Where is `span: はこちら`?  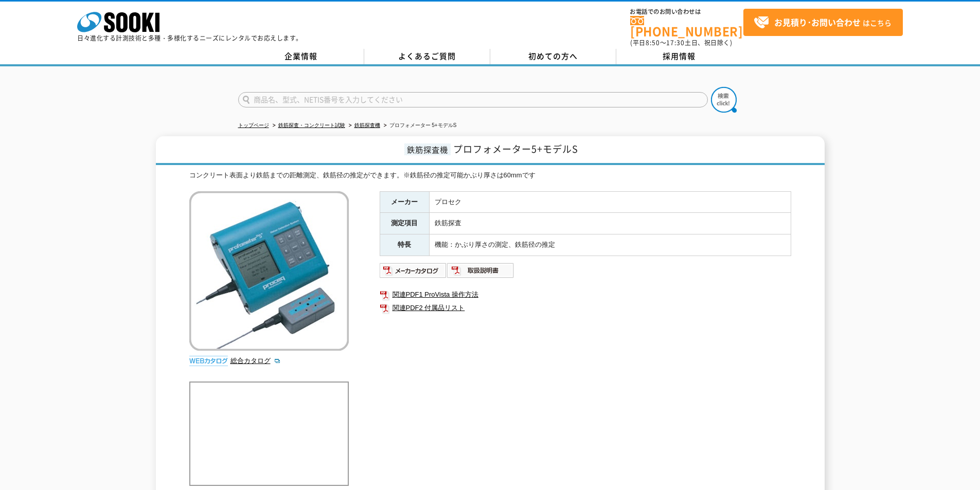
span: はこちら is located at coordinates (822, 23).